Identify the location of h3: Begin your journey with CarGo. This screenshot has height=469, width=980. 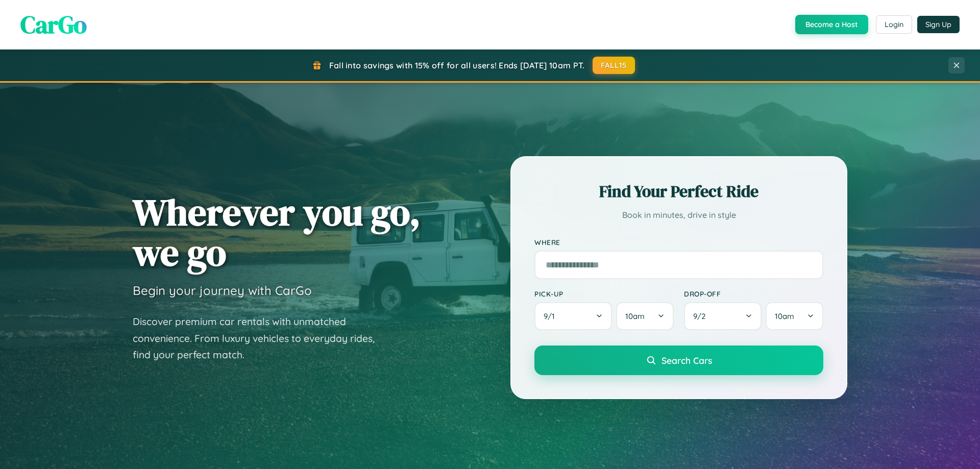
(222, 290).